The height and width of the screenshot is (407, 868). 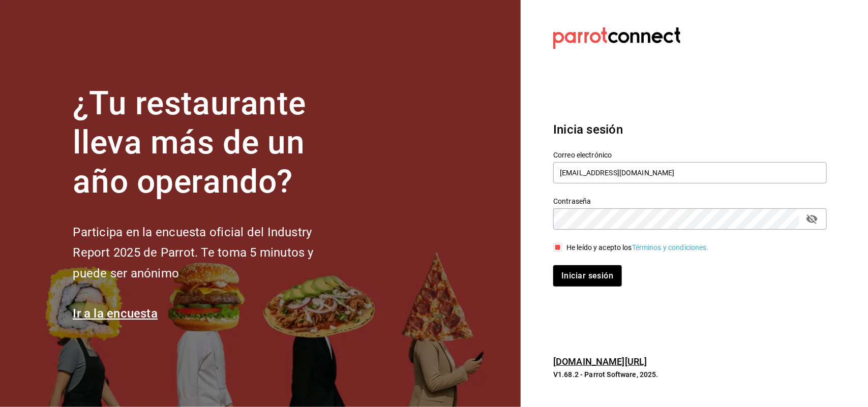 What do you see at coordinates (638, 247) in the screenshot?
I see `div: He leído y acepto los` at bounding box center [638, 247].